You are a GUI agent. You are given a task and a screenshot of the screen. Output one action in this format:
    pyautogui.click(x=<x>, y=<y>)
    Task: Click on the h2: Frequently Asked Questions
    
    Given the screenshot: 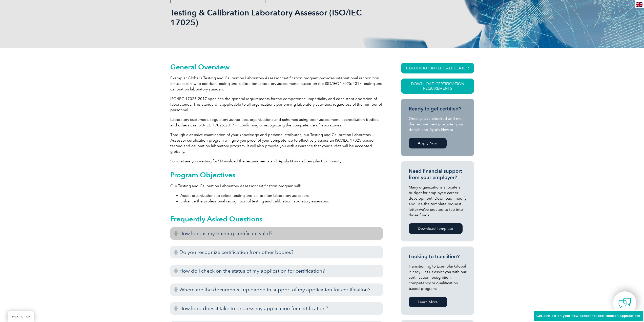 What is the action you would take?
    pyautogui.click(x=277, y=219)
    